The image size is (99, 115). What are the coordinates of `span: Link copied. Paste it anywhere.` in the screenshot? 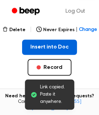 It's located at (55, 94).